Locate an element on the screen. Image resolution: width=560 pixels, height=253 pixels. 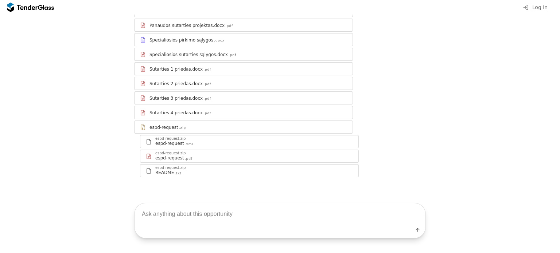
div: Sutarties 4 priedas.docx is located at coordinates (176, 113).